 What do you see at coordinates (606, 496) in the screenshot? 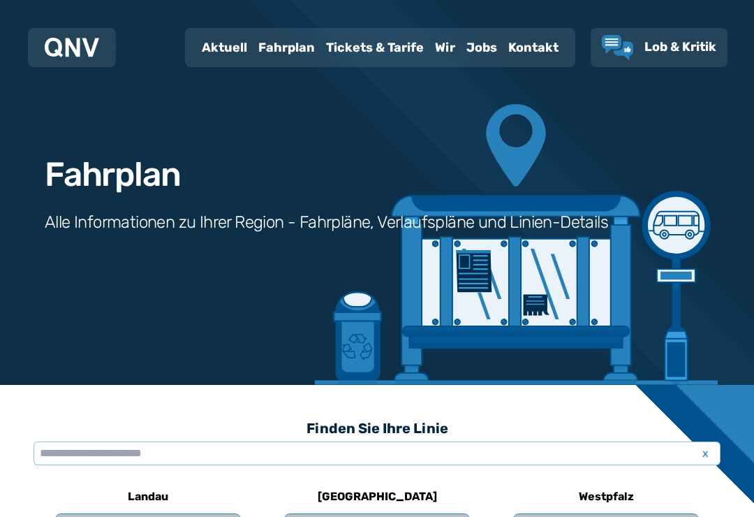
I see `h6: Westpfalz` at bounding box center [606, 496].